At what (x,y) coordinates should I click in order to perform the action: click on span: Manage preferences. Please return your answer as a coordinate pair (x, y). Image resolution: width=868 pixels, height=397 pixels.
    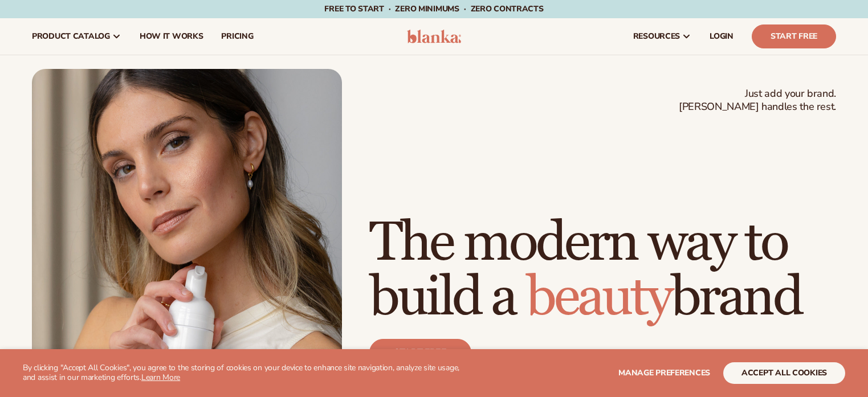
    Looking at the image, I should click on (664, 373).